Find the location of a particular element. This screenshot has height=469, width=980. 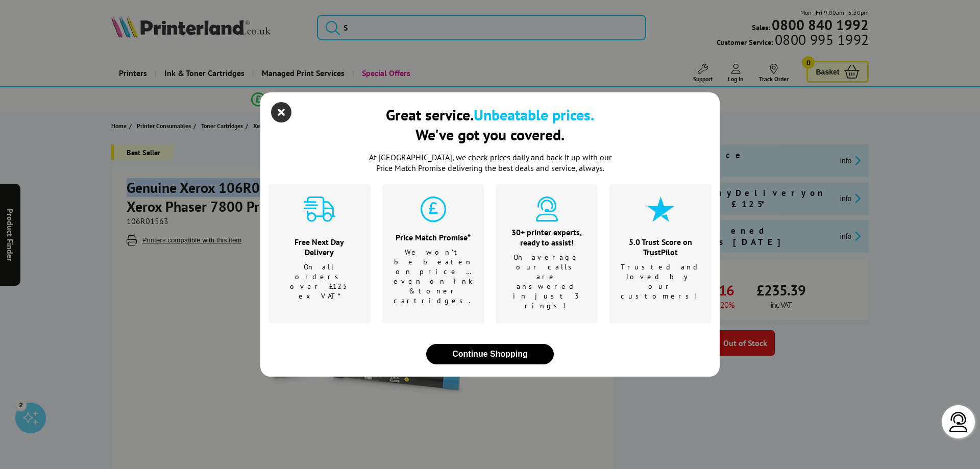

img: user-headset-light.svg is located at coordinates (959, 423).